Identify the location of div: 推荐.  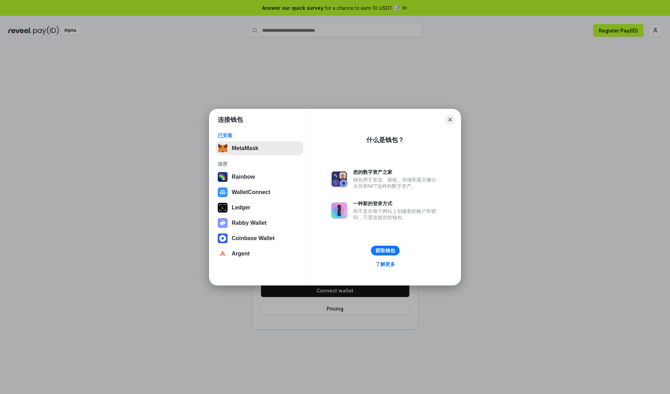
(259, 164).